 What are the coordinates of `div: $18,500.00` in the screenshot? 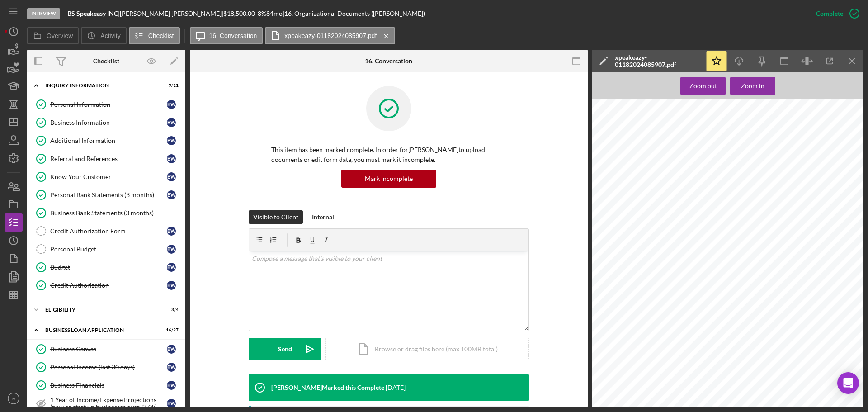 It's located at (241, 13).